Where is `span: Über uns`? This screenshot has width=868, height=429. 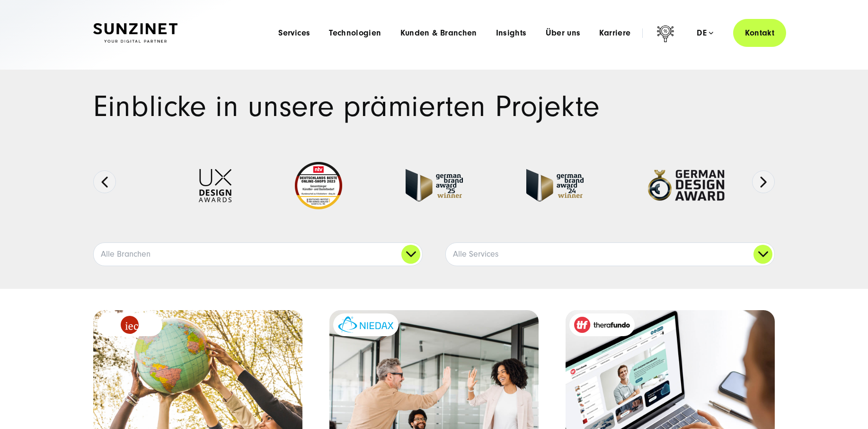
span: Über uns is located at coordinates (563, 33).